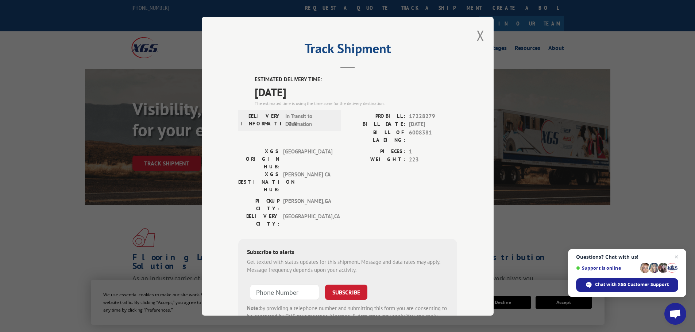  What do you see at coordinates (433, 136) in the screenshot?
I see `span: 6008381` at bounding box center [433, 136].